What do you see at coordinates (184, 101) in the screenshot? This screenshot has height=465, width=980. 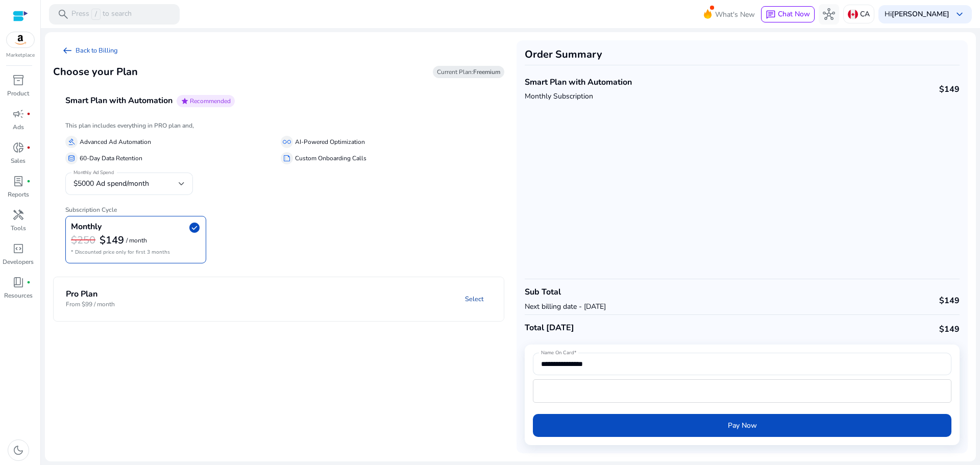 I see `span: star` at bounding box center [184, 101].